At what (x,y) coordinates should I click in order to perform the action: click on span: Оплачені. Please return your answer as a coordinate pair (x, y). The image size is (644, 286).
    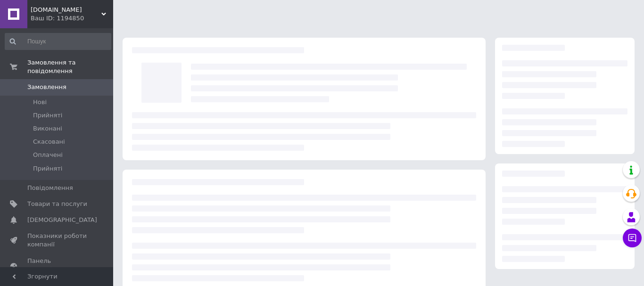
    Looking at the image, I should click on (48, 155).